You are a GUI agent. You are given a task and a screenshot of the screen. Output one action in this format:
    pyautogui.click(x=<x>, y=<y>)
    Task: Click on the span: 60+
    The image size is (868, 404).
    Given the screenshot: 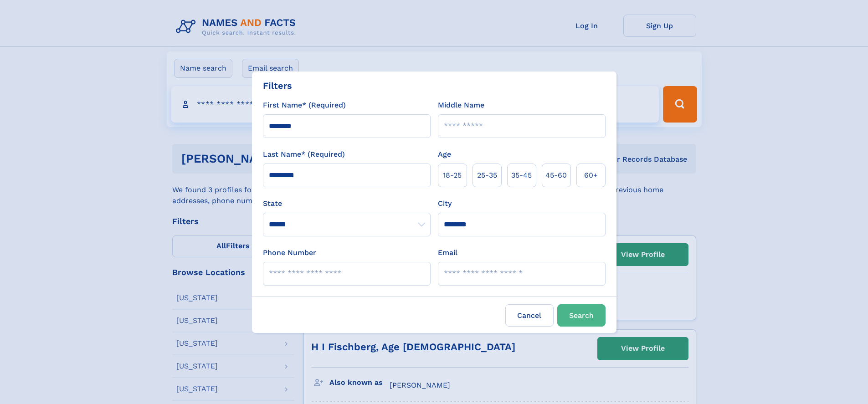 What is the action you would take?
    pyautogui.click(x=591, y=175)
    